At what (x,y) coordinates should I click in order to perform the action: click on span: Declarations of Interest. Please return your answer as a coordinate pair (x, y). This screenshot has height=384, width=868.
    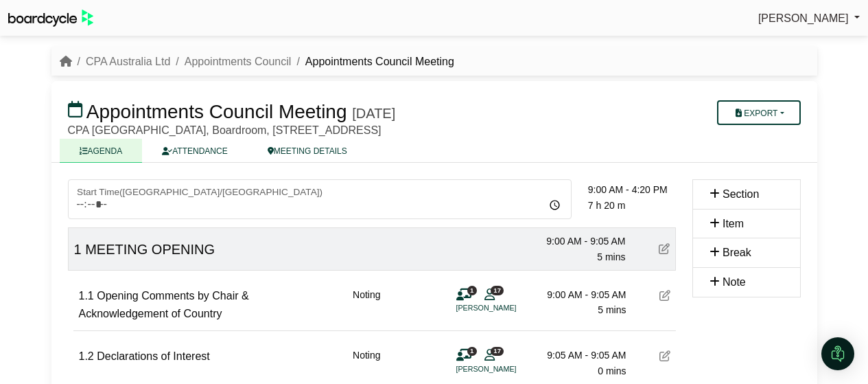
    Looking at the image, I should click on (153, 356).